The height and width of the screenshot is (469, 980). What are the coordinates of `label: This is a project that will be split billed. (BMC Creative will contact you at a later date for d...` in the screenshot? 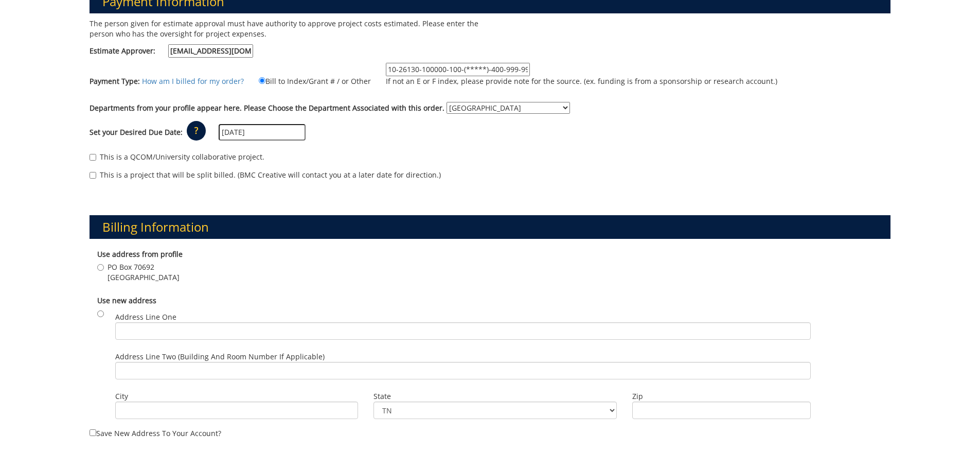 It's located at (265, 175).